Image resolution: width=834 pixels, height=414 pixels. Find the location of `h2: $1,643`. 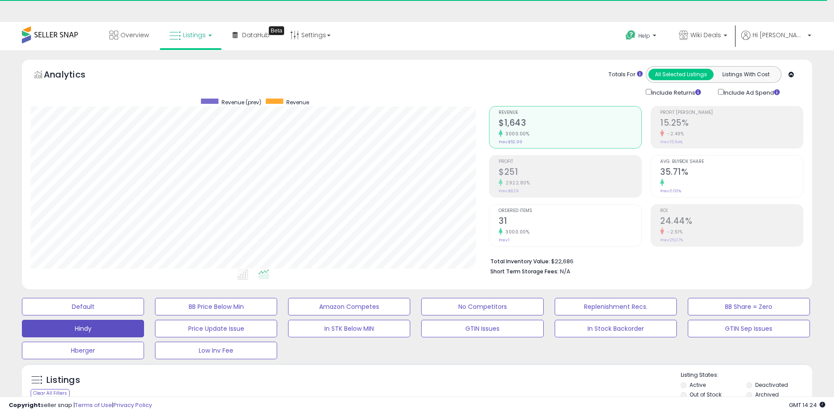

h2: $1,643 is located at coordinates (570, 123).